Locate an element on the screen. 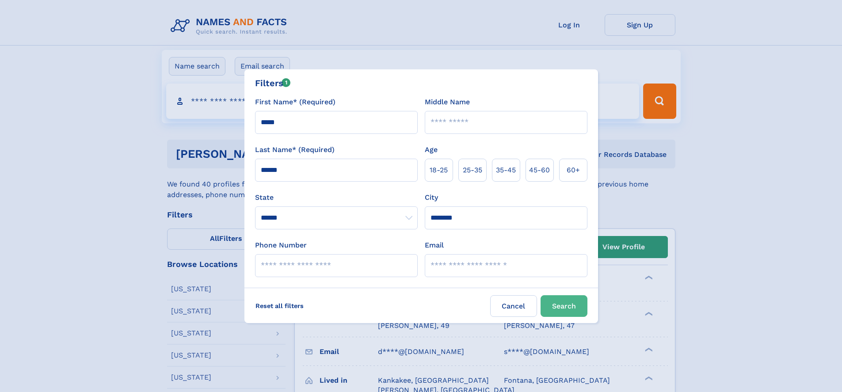  label: Age is located at coordinates (431, 150).